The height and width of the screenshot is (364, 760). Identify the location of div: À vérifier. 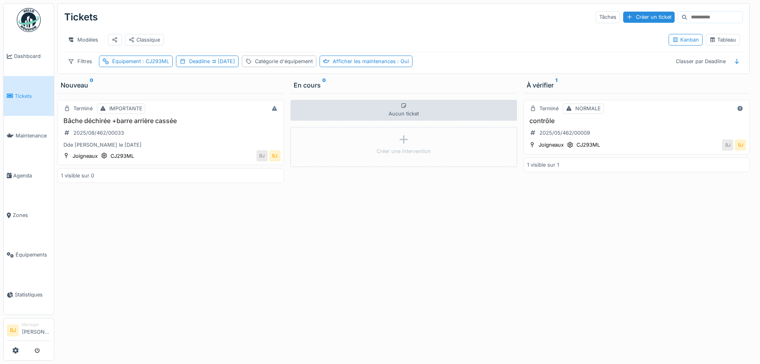
(637, 85).